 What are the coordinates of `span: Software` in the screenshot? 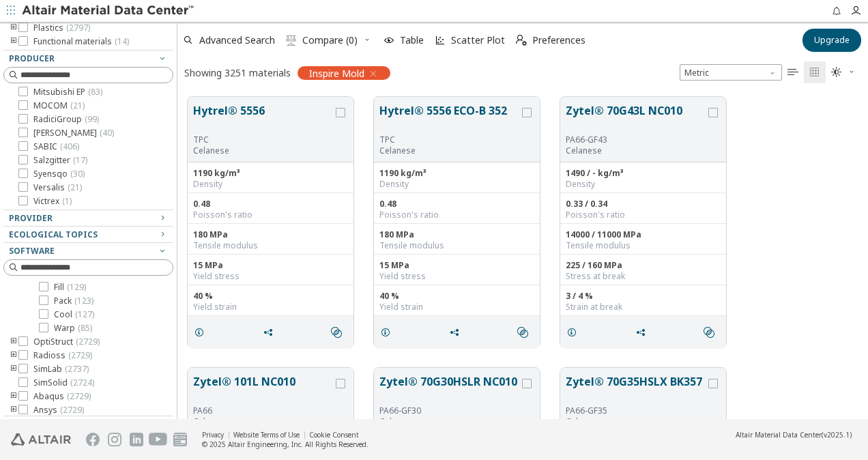 It's located at (31, 250).